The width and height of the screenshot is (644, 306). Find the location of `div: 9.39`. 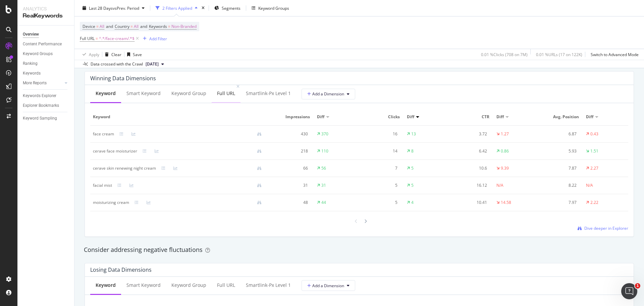

div: 9.39 is located at coordinates (505, 168).